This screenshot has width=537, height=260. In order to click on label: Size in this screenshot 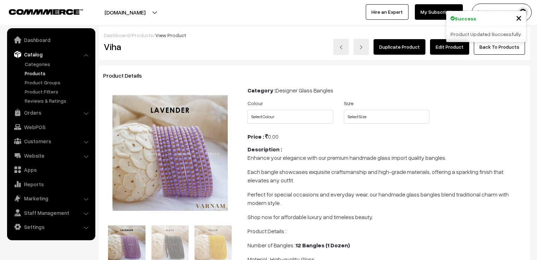, I will do `click(348, 103)`.